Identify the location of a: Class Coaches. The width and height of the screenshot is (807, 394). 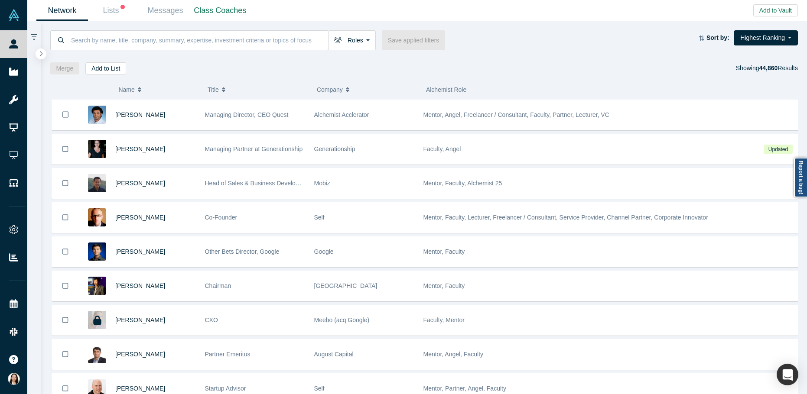
(220, 10).